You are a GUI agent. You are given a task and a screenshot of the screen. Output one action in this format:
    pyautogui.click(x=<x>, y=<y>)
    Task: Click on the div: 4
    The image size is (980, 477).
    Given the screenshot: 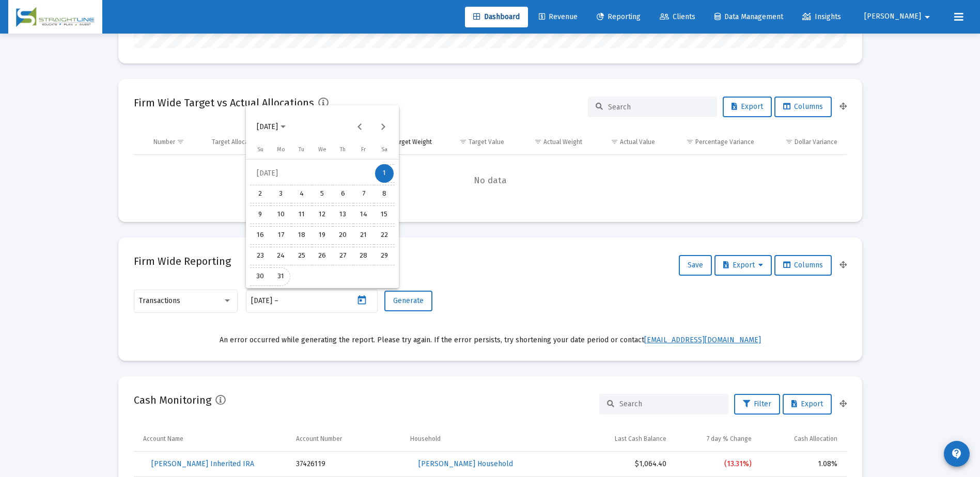 What is the action you would take?
    pyautogui.click(x=302, y=194)
    